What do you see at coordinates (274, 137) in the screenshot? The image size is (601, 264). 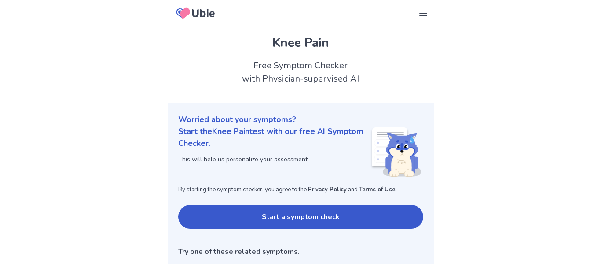 I see `p: Start the Knee Pain test with our free AI Symptom Checker.` at bounding box center [274, 137].